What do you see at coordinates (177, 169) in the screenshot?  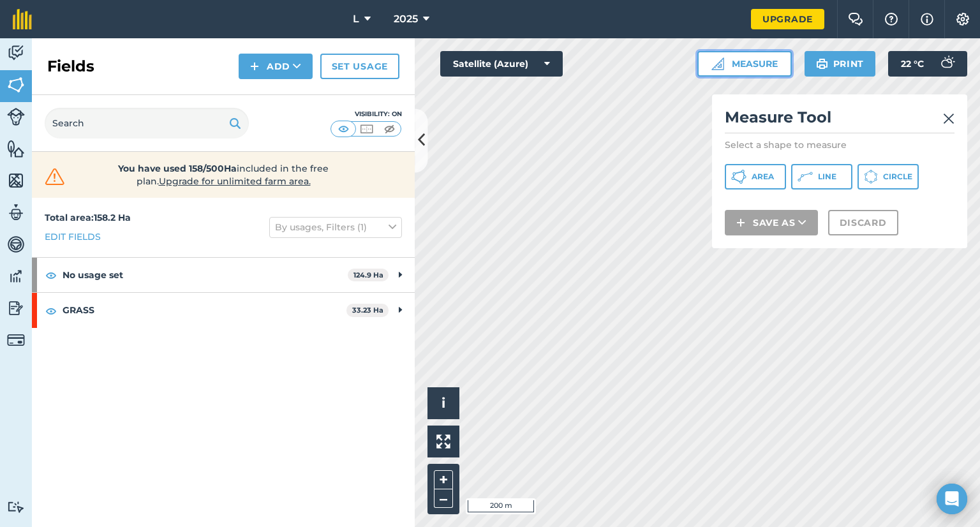 I see `strong: You have used 158/500Ha` at bounding box center [177, 169].